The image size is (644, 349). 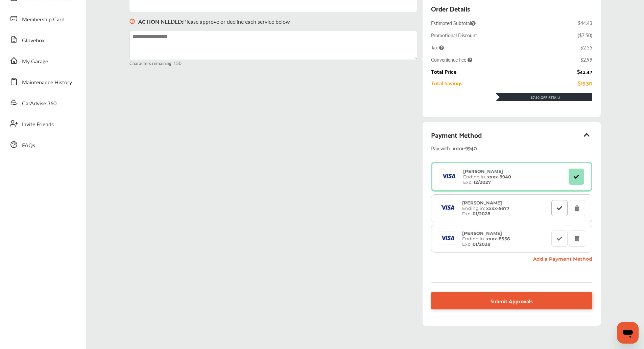 What do you see at coordinates (451, 8) in the screenshot?
I see `div: Order Details` at bounding box center [451, 8].